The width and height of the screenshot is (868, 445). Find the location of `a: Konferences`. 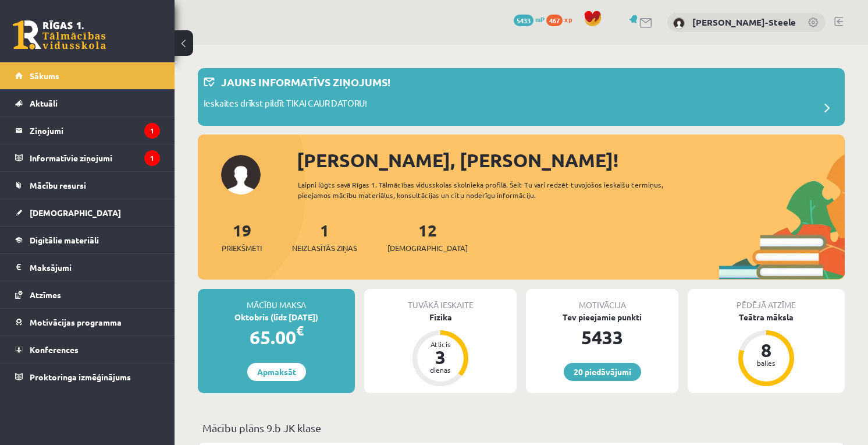

a: Konferences is located at coordinates (87, 350).